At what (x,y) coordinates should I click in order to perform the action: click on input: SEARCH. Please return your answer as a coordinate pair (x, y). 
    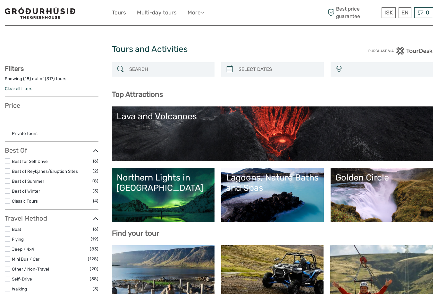
    Looking at the image, I should click on (169, 69).